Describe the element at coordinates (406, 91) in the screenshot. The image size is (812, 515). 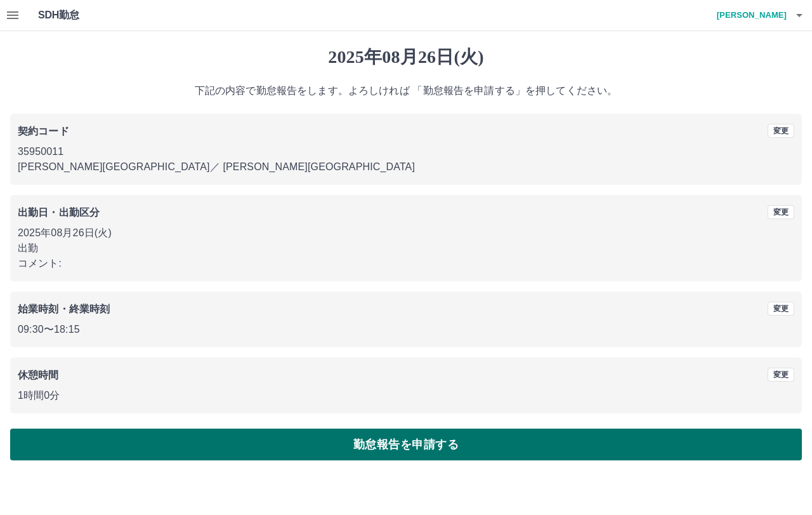
I see `p: 下記の内容で勤怠報告をします。よろしければ 「勤怠報告を申請する」を押してください。` at that location.